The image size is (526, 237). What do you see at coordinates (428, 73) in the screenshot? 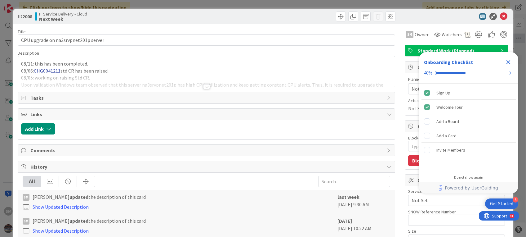
I see `div: 40%` at bounding box center [428, 73].